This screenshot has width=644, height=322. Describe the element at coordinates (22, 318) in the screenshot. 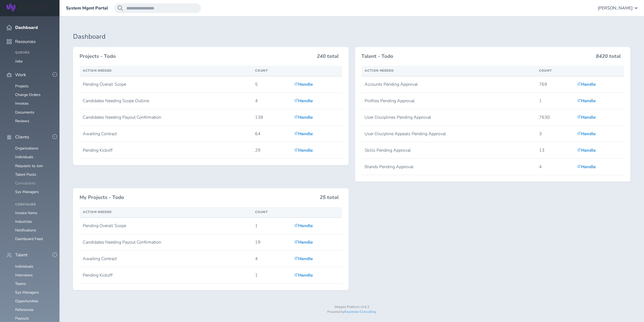

I see `a: Payouts` at that location.